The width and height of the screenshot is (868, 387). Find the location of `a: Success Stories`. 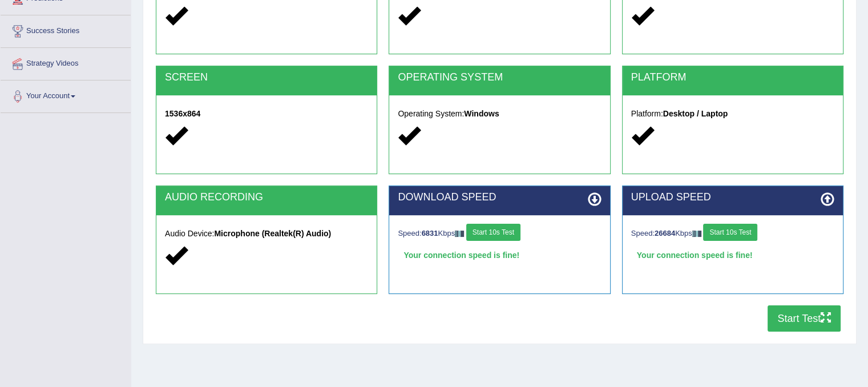

a: Success Stories is located at coordinates (66, 30).